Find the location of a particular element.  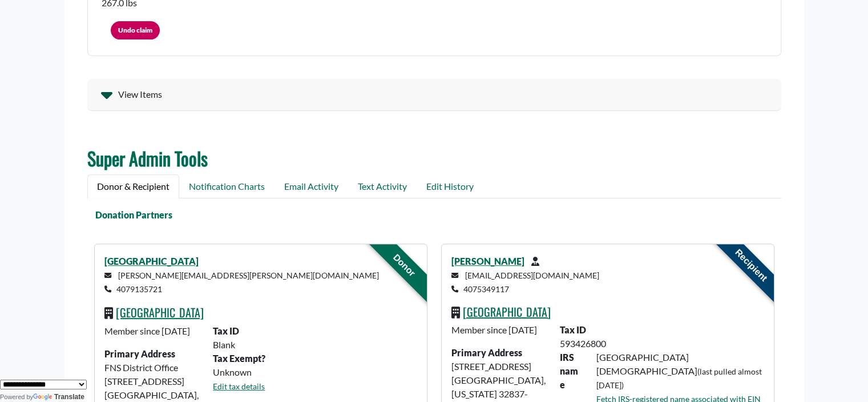

div: 593426800 is located at coordinates (662, 344).